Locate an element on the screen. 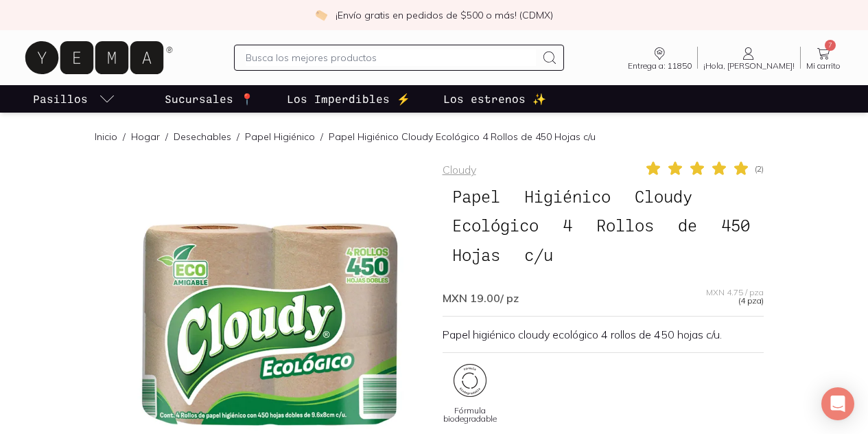 The height and width of the screenshot is (434, 868). p: ¡Envío gratis en pedidos de $500 o más! (CDMX) is located at coordinates (444, 15).